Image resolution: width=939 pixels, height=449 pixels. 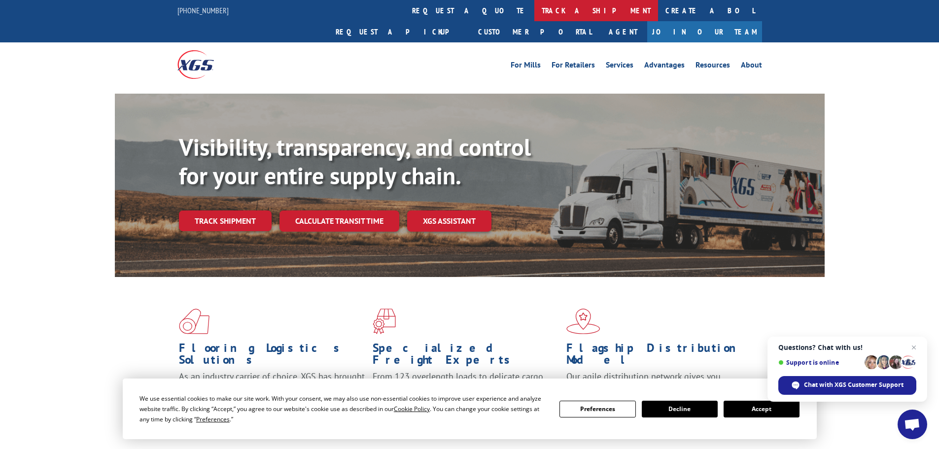 I want to click on span: As an industry carrier of choice, XGS has brought innovation and dedication to flooring logistics..., so click(x=272, y=388).